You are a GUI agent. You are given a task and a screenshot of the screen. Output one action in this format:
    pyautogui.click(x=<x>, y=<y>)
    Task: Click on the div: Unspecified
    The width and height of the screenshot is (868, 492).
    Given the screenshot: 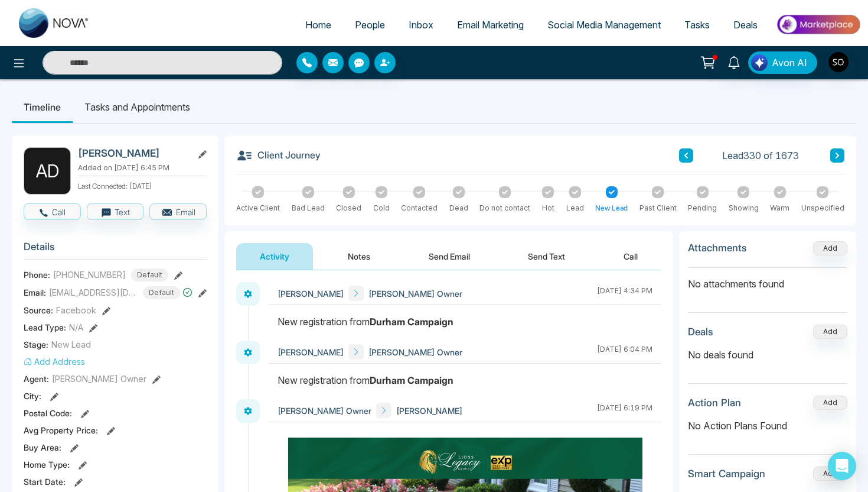 What is the action you would take?
    pyautogui.click(x=823, y=208)
    